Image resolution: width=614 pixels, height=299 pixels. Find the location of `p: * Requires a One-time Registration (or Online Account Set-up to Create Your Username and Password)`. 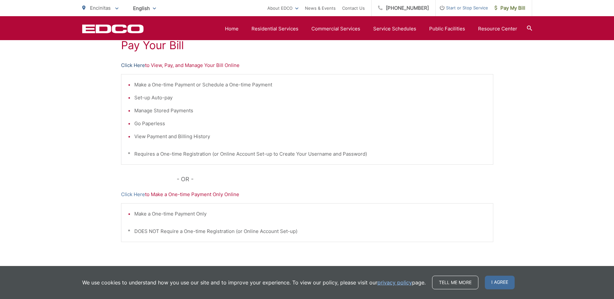

p: * Requires a One-time Registration (or Online Account Set-up to Create Your Username and Password) is located at coordinates (307, 154).